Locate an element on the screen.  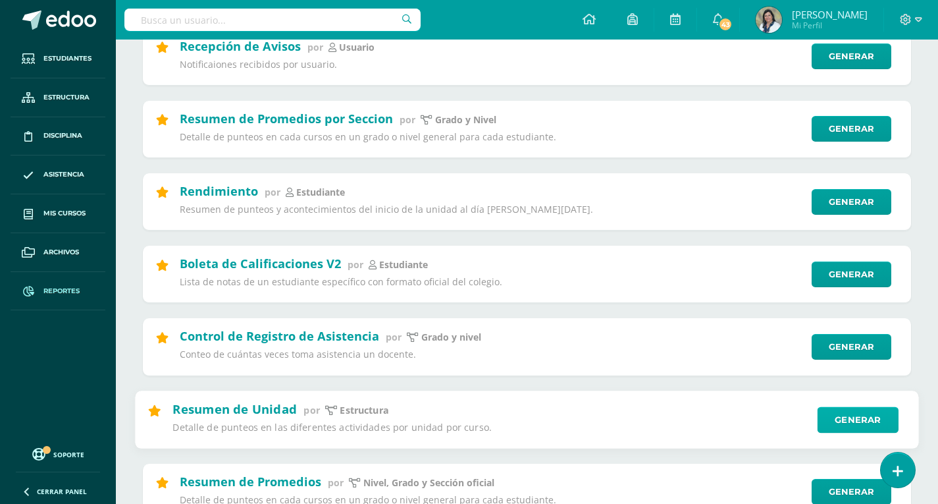
h2: Resumen de Promedios por Seccion is located at coordinates (286, 119).